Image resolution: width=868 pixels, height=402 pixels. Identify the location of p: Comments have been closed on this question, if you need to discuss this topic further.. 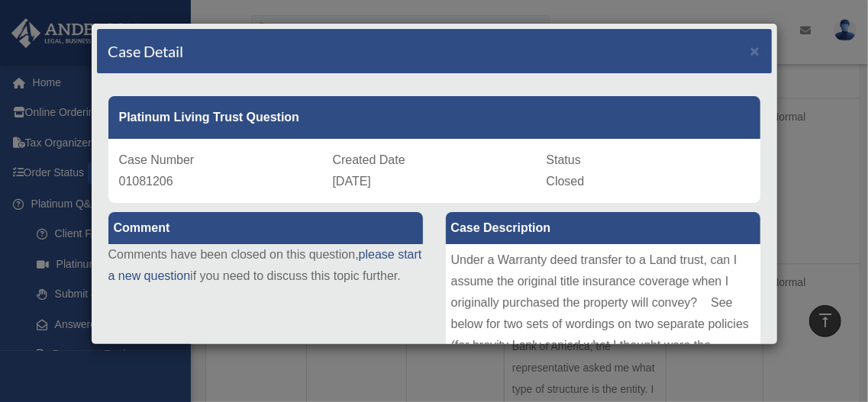
(265, 265).